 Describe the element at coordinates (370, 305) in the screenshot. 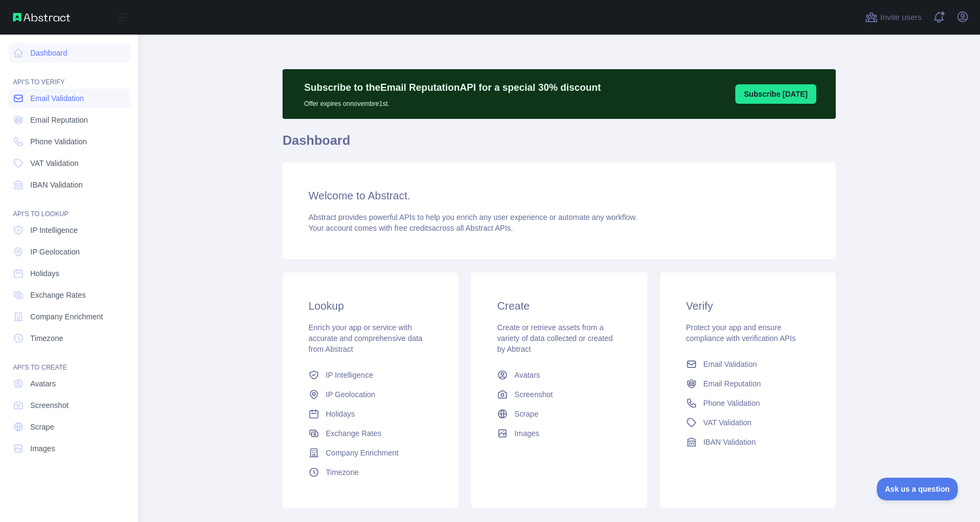

I see `h3: Lookup` at that location.